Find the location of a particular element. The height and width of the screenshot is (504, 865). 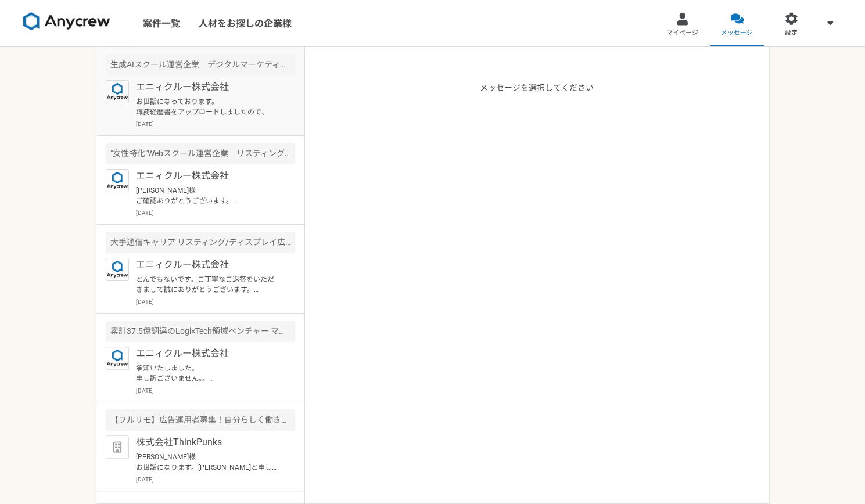

div: 累計37.5億調達のLogi×Tech領域ベンチャー マーケティングアドバイザー is located at coordinates (200, 331).